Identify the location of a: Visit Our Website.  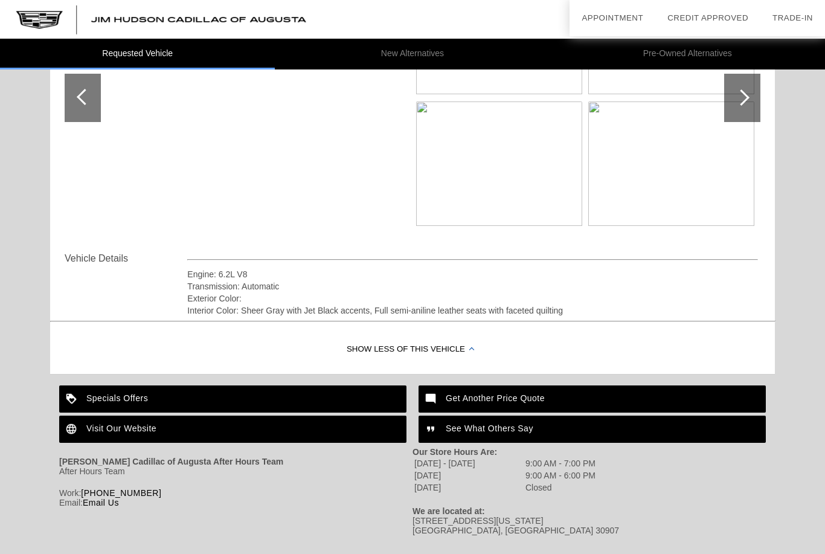
(232, 429).